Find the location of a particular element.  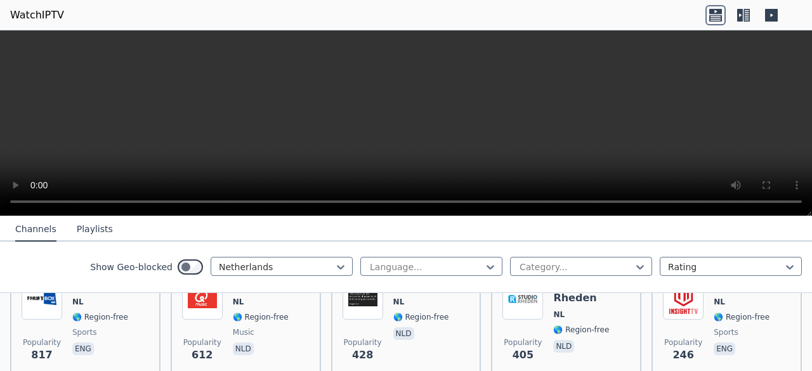

a: WatchIPTV is located at coordinates (37, 15).